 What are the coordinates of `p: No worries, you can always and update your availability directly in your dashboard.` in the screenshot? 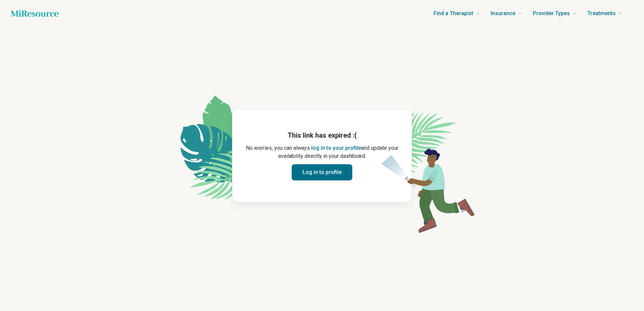 It's located at (322, 152).